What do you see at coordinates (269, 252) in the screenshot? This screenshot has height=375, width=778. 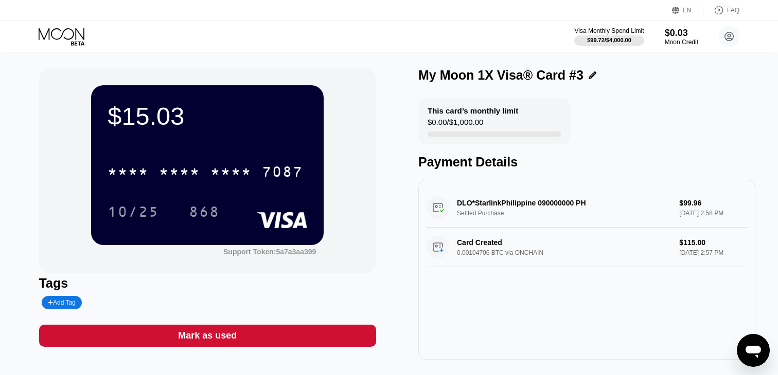 I see `div: Support Token:5a7a3aa399` at bounding box center [269, 252].